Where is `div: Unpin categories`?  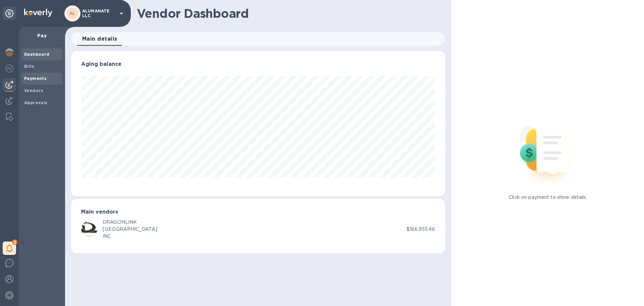 div: Unpin categories is located at coordinates (9, 13).